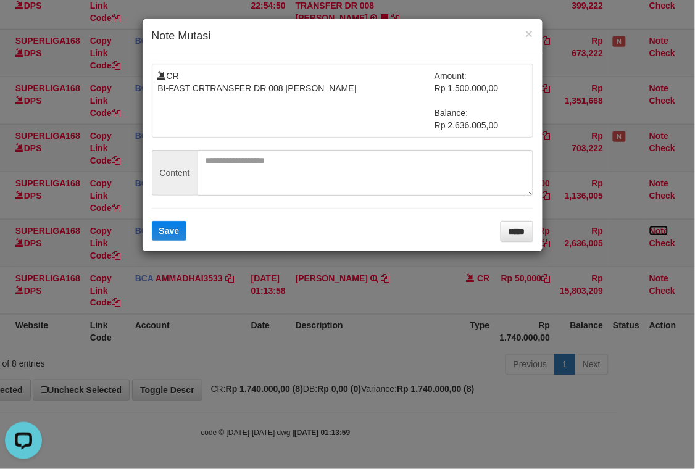  I want to click on td: Amount: Rp 1.500.000,00 Balance: Rp 2.636.005,00, so click(481, 101).